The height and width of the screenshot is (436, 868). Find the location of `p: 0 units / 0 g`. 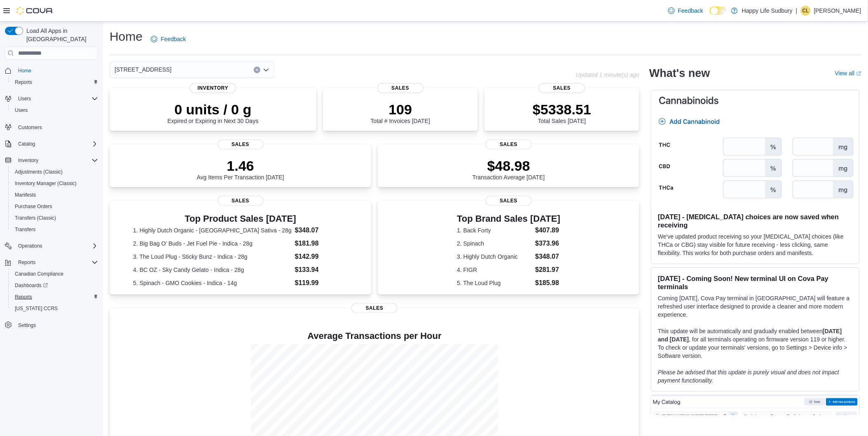

p: 0 units / 0 g is located at coordinates (212, 110).